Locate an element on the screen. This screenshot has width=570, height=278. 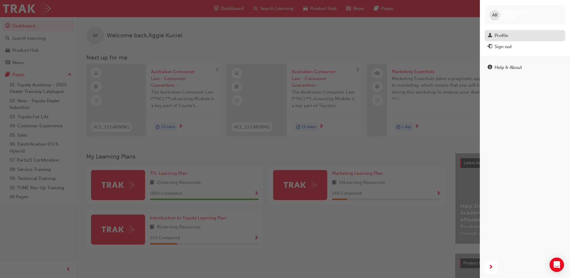
div: Help & About is located at coordinates (508, 67).